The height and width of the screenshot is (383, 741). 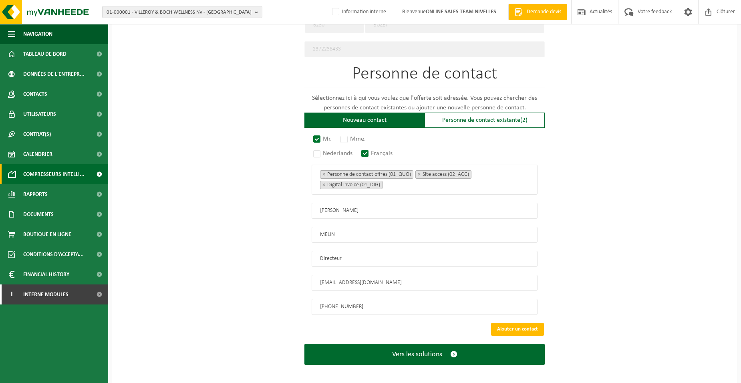 What do you see at coordinates (35, 94) in the screenshot?
I see `span: Contacts` at bounding box center [35, 94].